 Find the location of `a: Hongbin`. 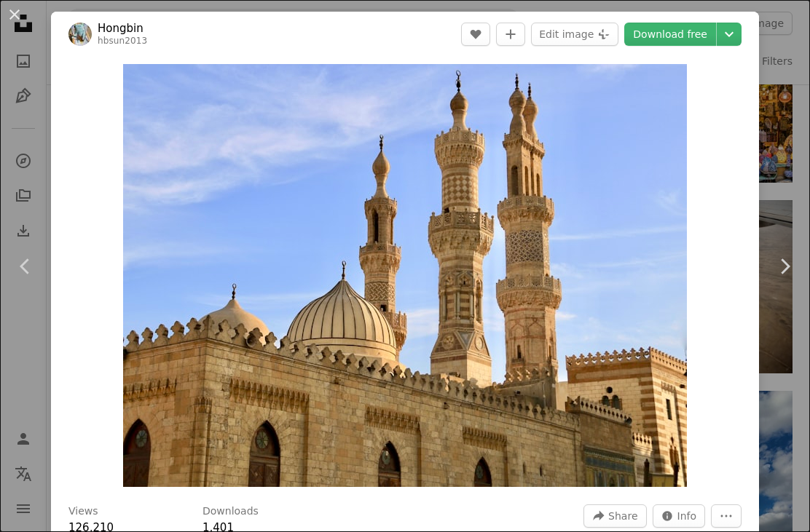

a: Hongbin is located at coordinates (122, 28).